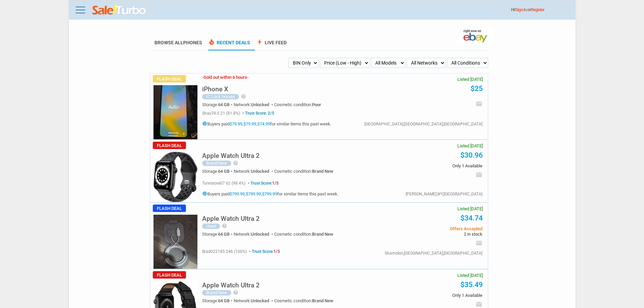 Image resolution: width=644 pixels, height=308 pixels. Describe the element at coordinates (431, 234) in the screenshot. I see `span: 2 in stock` at that location.